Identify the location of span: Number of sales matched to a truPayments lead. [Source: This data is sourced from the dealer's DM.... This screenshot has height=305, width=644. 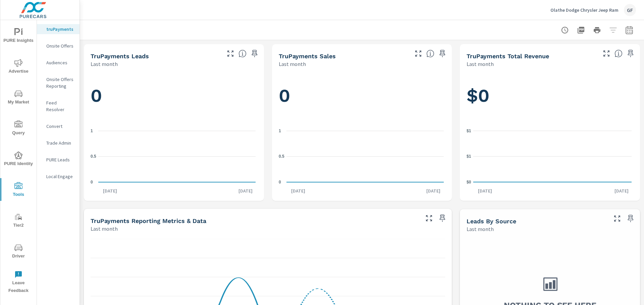
(430, 53).